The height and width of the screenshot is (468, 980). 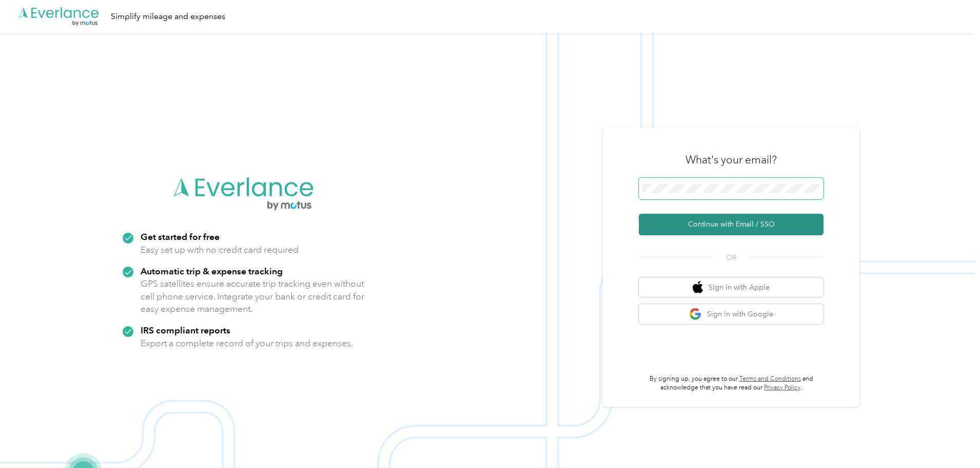 I want to click on strong: IRS compliant reports, so click(x=185, y=330).